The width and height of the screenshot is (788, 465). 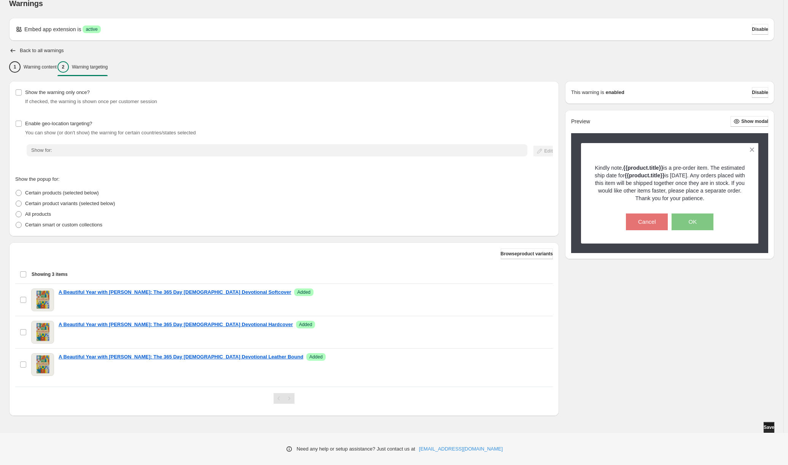 What do you see at coordinates (64, 225) in the screenshot?
I see `p: Certain smart or custom collections` at bounding box center [64, 225].